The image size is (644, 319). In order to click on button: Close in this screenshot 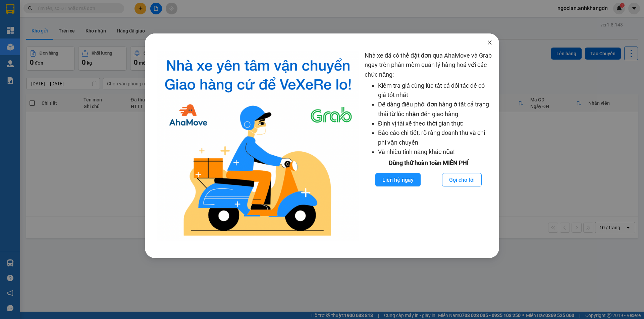, I will do `click(490, 42)`.